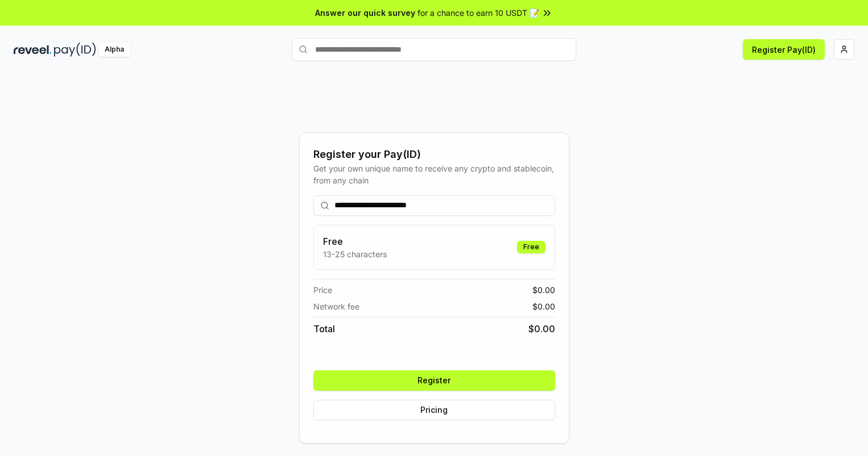 Image resolution: width=868 pixels, height=456 pixels. Describe the element at coordinates (324, 329) in the screenshot. I see `span: Total` at that location.